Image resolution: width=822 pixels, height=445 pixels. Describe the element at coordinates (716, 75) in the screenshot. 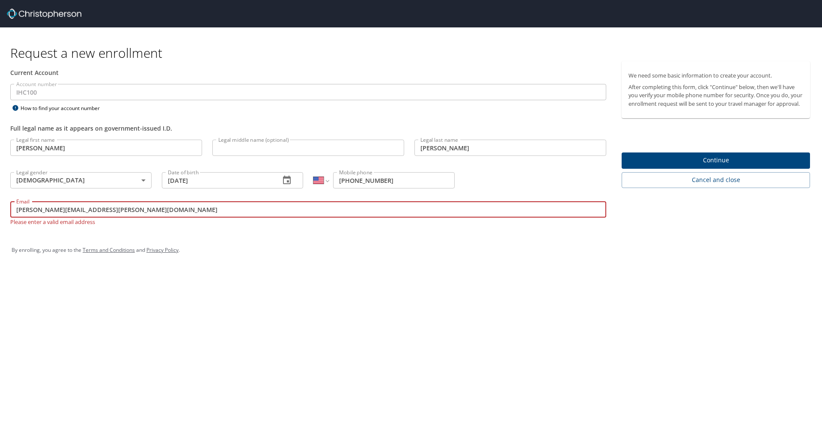

I see `p: We need some basic information to create your account.` at that location.